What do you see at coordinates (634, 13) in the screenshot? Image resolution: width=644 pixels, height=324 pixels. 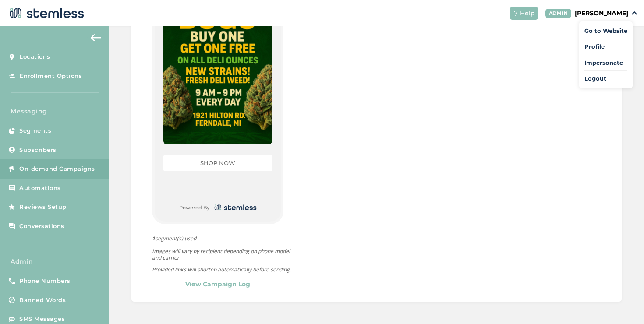 I see `img: icon_down-arrow-small-66adaf34.svg` at bounding box center [634, 13].